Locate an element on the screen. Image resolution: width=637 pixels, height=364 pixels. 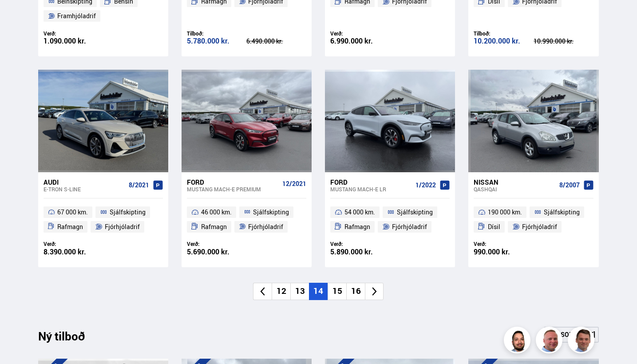
div: 8.390.000 kr. is located at coordinates (73, 252).